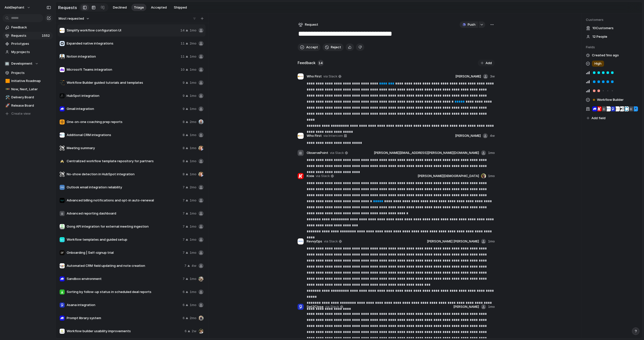 The image size is (644, 340). What do you see at coordinates (28, 27) in the screenshot?
I see `a: Feedback` at bounding box center [28, 27].